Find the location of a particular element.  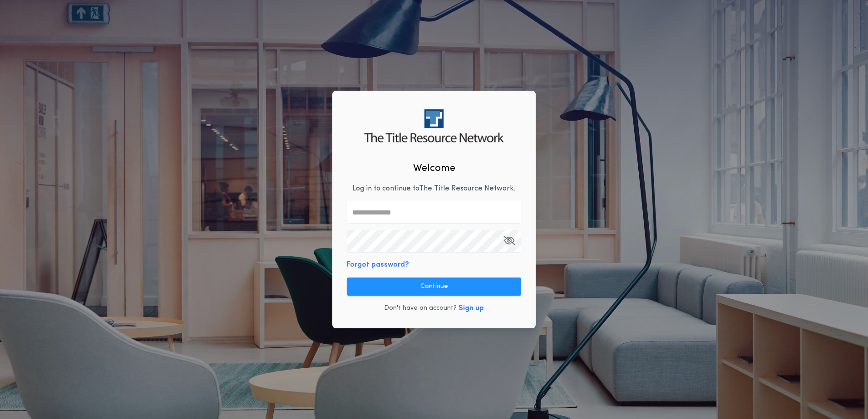

h2: Welcome is located at coordinates (434, 168).